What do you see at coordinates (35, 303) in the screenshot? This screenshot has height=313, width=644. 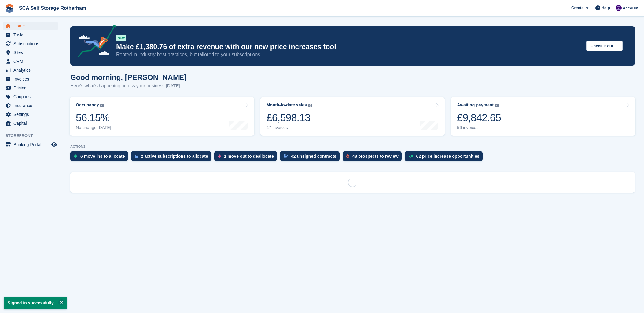 I see `p: Signed in successfully.` at bounding box center [35, 303].